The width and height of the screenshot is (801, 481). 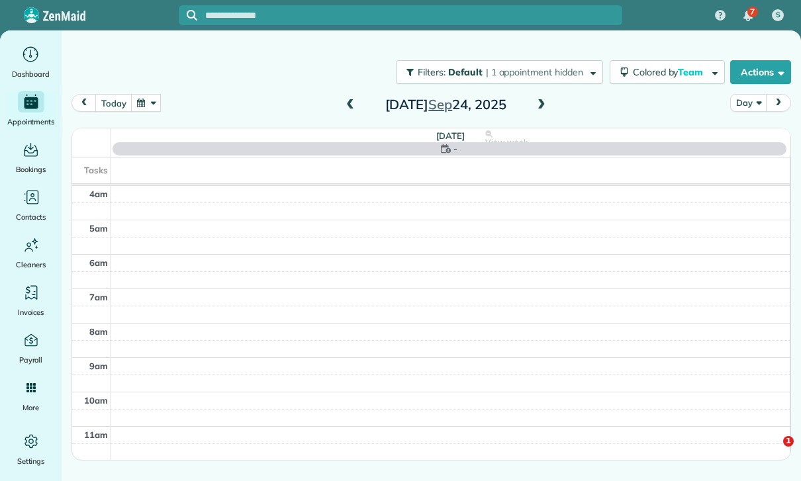 I want to click on span: View week, so click(x=507, y=142).